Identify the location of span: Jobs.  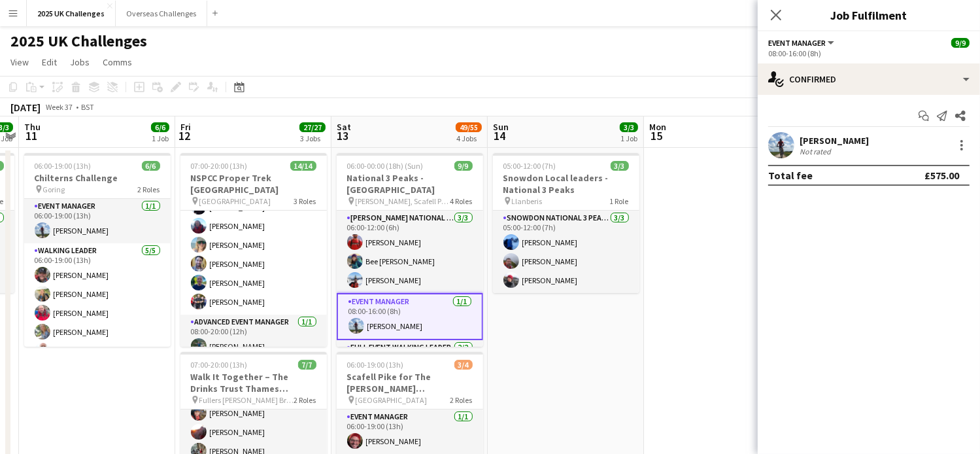
(80, 62).